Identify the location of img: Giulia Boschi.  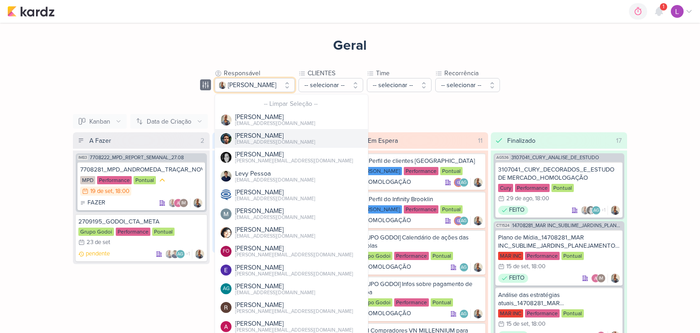
(458, 182).